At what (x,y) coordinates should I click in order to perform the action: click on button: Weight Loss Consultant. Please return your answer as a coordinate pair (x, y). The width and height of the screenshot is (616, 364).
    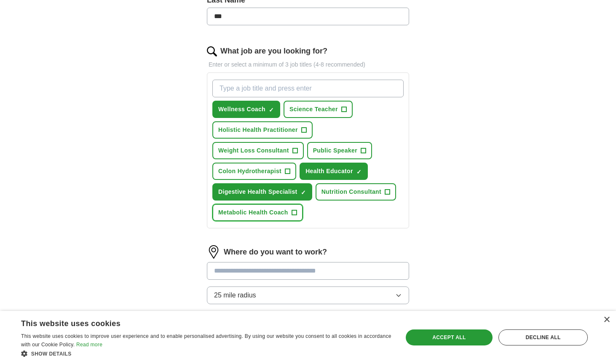
    Looking at the image, I should click on (258, 150).